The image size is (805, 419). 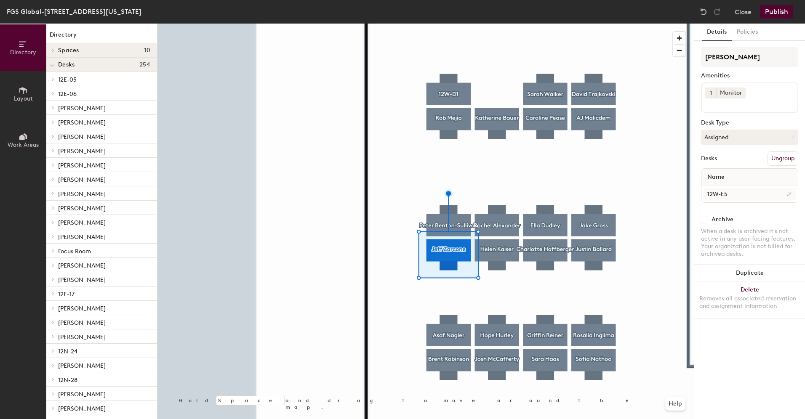 What do you see at coordinates (75, 251) in the screenshot?
I see `span: Focus Room` at bounding box center [75, 251].